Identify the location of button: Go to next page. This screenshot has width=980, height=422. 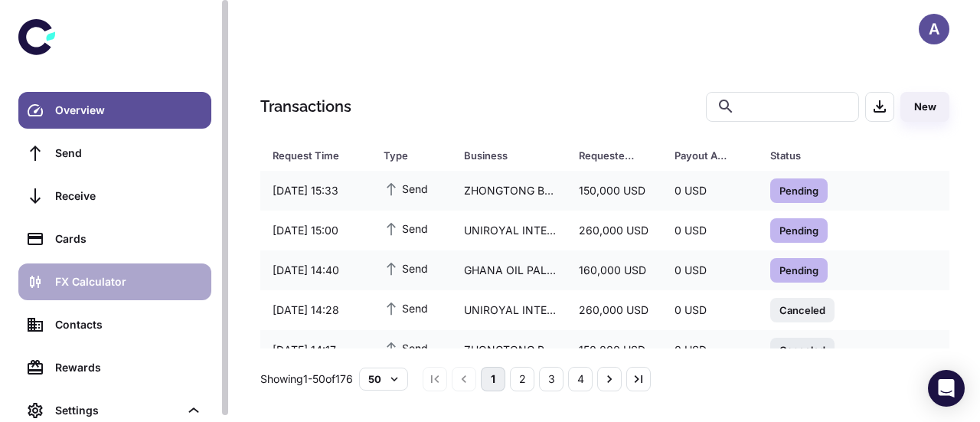
(609, 379).